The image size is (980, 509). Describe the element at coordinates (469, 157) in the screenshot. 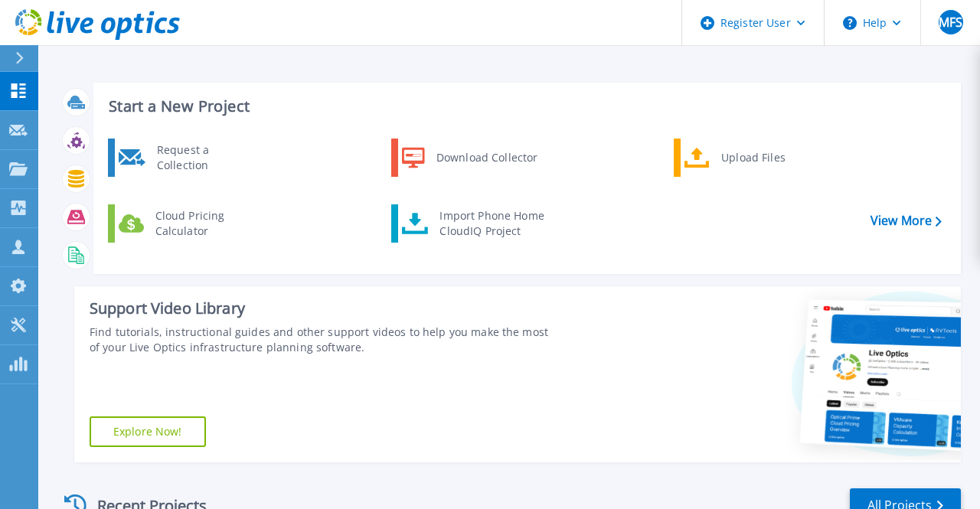

I see `a: Download Collector` at that location.